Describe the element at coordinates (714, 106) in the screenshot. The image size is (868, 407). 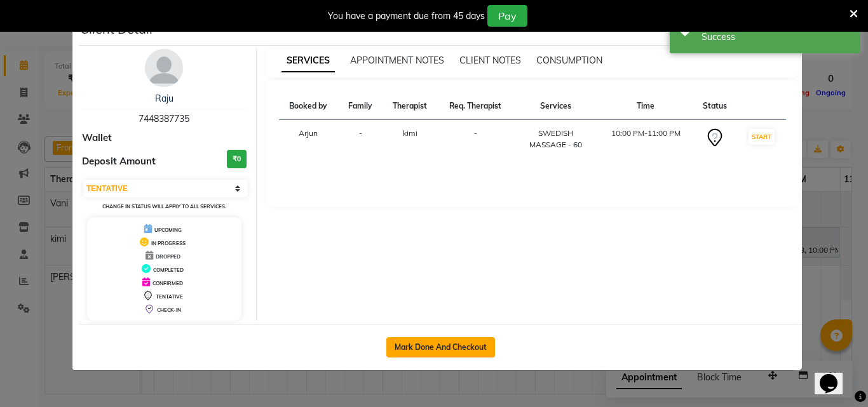
I see `th: Status` at that location.